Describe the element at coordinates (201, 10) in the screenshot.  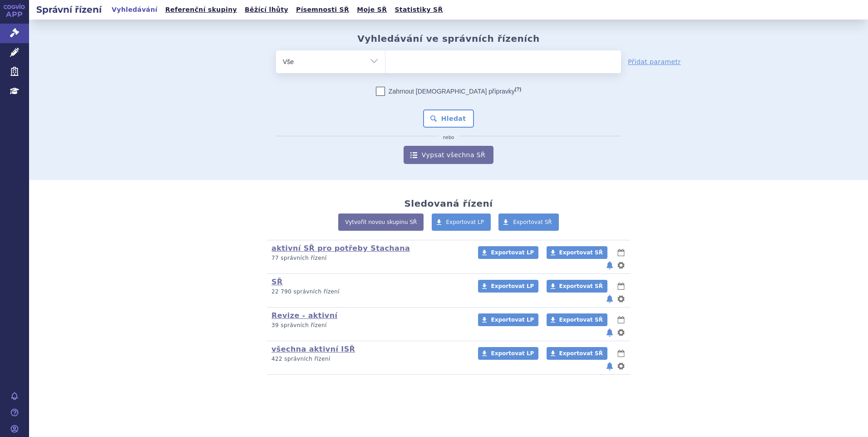
I see `a: Referenční skupiny` at that location.